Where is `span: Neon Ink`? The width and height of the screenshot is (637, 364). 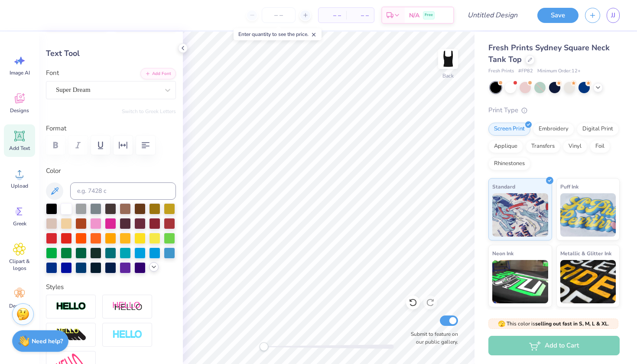
span: Neon Ink is located at coordinates (503, 253).